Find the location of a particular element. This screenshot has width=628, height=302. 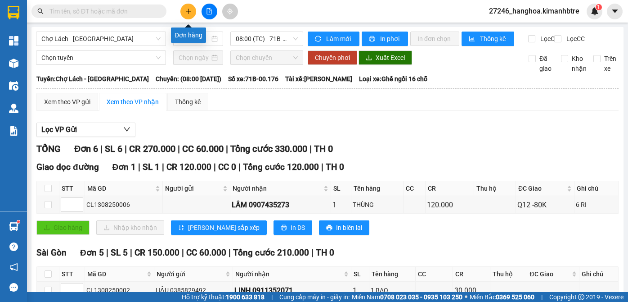

span: In biên lai is located at coordinates (349, 227).